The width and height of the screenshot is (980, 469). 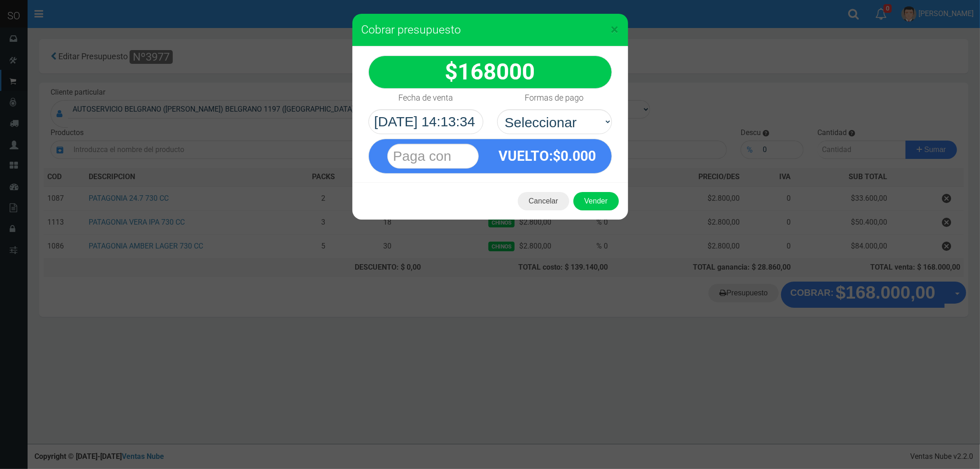 I want to click on span: 0.000, so click(x=578, y=156).